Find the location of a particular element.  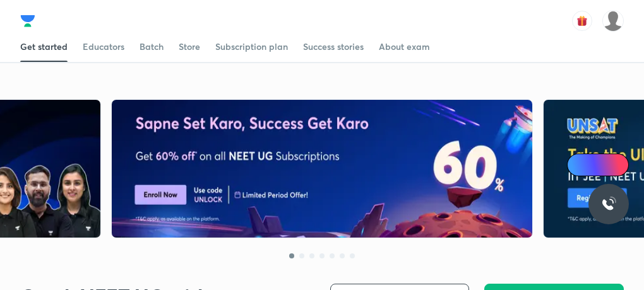

div: Success stories is located at coordinates (333, 47).